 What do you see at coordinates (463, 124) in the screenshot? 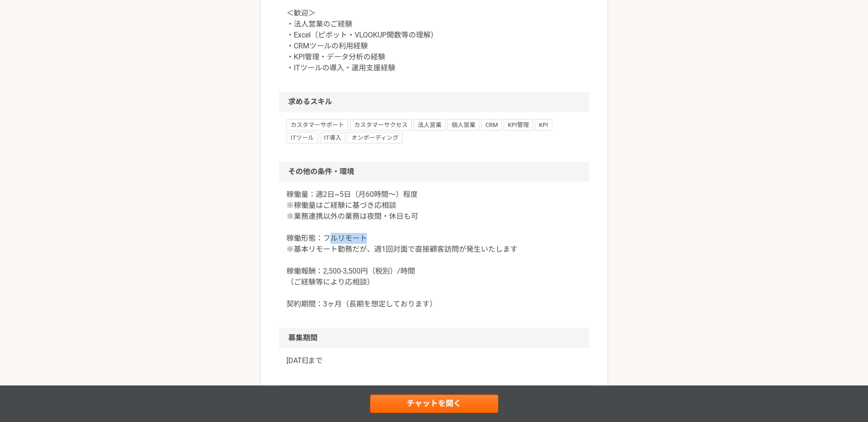
I see `span: 個人営業` at bounding box center [463, 124].